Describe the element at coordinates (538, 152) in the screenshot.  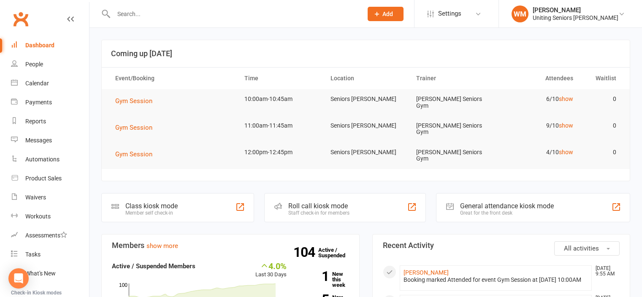
I see `td: 4/10` at that location.